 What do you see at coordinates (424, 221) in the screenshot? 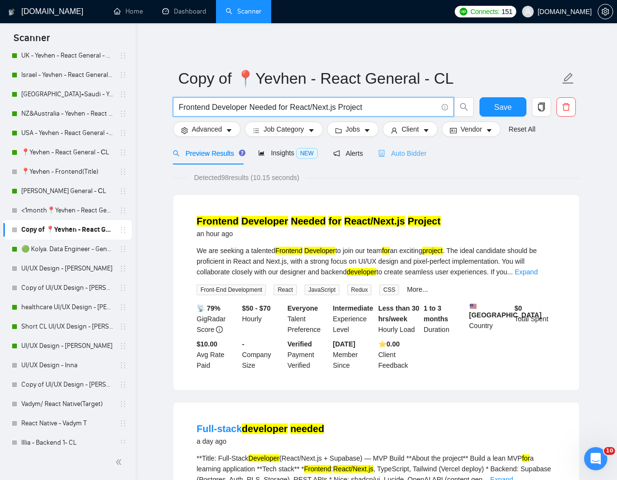
I see `mark: Project` at bounding box center [424, 221].